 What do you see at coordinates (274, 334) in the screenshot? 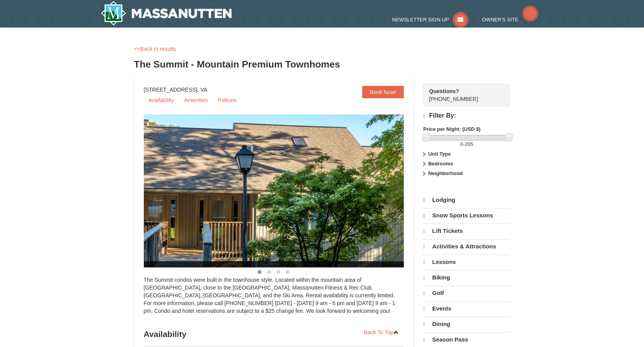
I see `h3: Availability` at bounding box center [274, 334].